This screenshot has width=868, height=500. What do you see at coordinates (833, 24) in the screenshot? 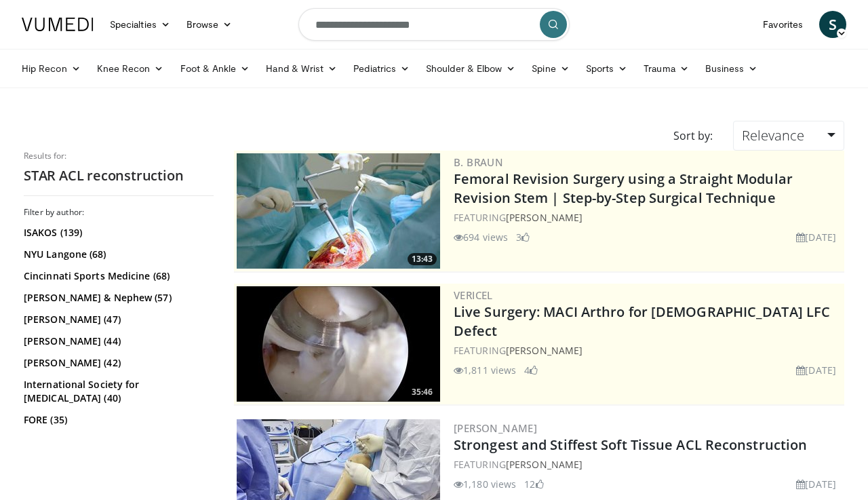
I see `span: S` at bounding box center [833, 24].